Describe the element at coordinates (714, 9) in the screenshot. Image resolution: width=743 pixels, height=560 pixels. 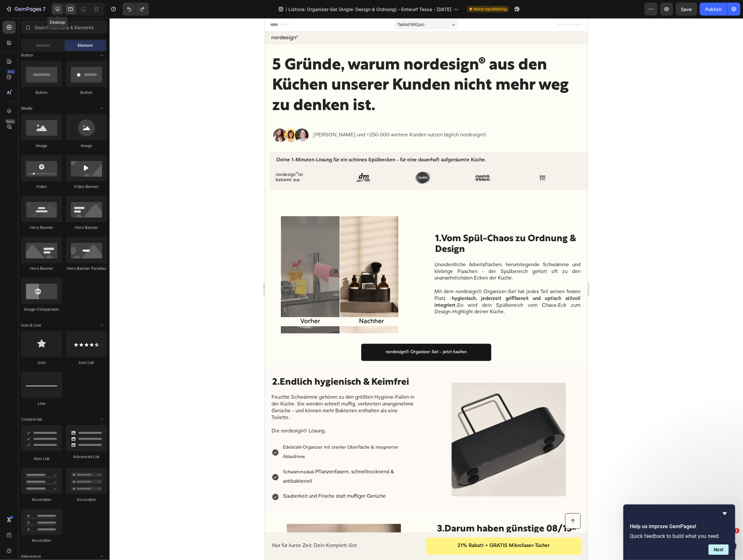
I see `div: Publish` at that location.